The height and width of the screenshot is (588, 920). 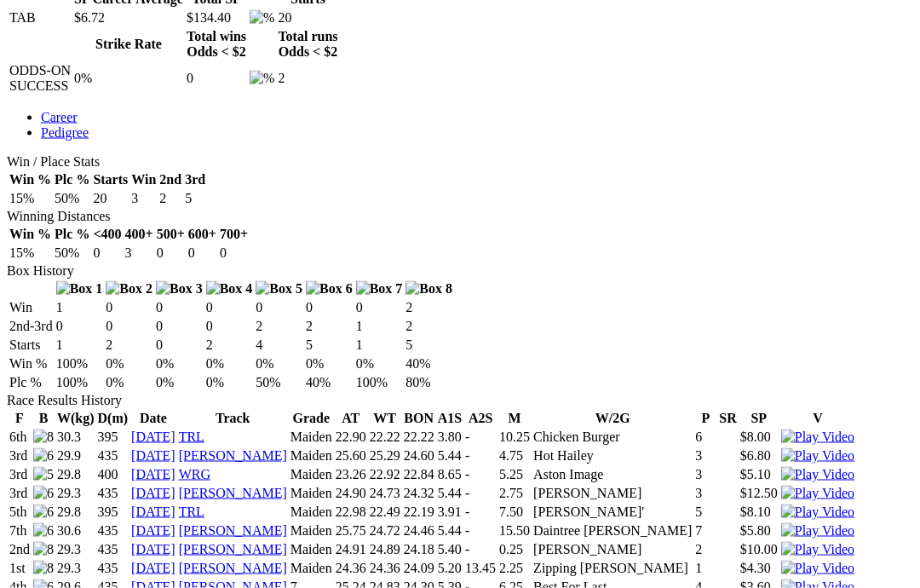 I want to click on th: Track, so click(x=233, y=419).